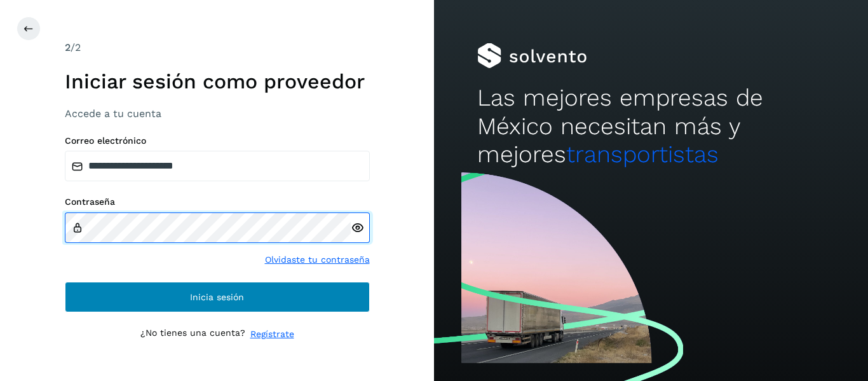 Image resolution: width=868 pixels, height=381 pixels. I want to click on label: Correo electrónico, so click(217, 140).